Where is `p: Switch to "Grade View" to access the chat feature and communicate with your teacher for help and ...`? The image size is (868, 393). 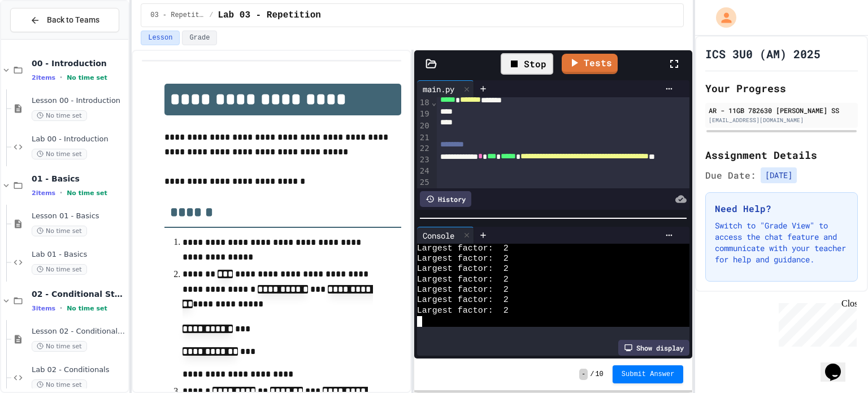
p: Switch to "Grade View" to access the chat feature and communicate with your teacher for help and ... is located at coordinates (782, 243).